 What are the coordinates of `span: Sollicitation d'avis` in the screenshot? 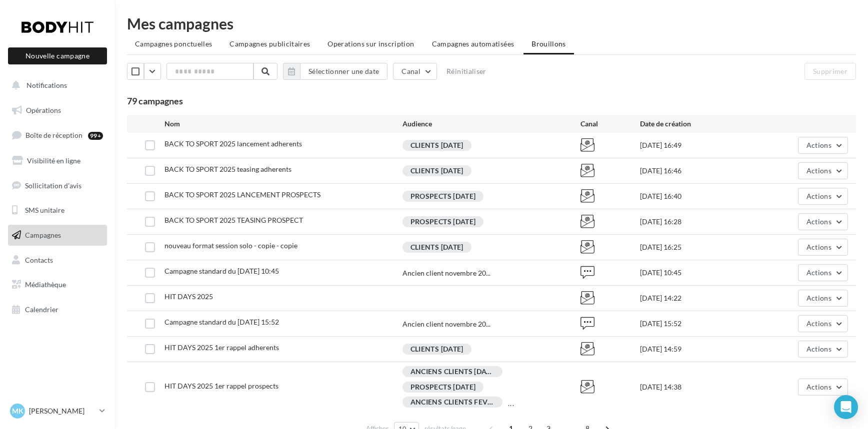 It's located at (53, 185).